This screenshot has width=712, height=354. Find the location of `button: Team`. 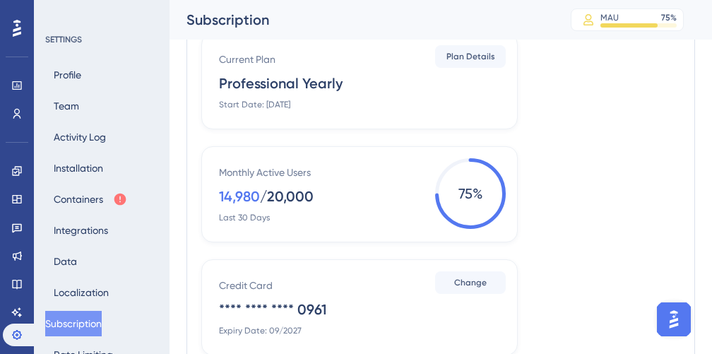

button: Team is located at coordinates (66, 106).